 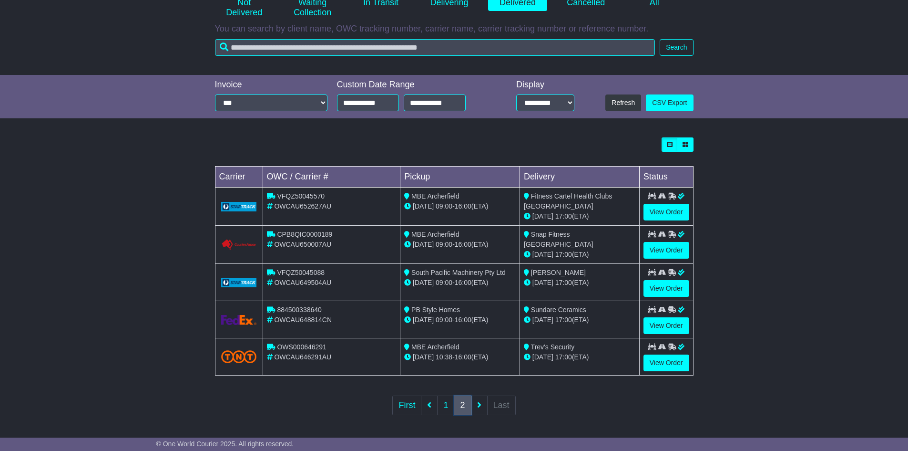 I want to click on button: Refresh, so click(x=623, y=103).